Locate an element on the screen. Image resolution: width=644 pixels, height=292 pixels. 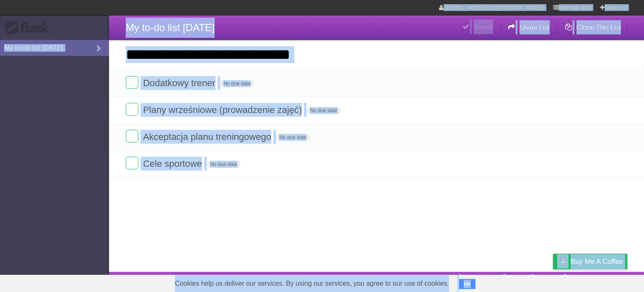
span: Plany wrześniowe (prowadzenie zajęć) is located at coordinates (224, 110).